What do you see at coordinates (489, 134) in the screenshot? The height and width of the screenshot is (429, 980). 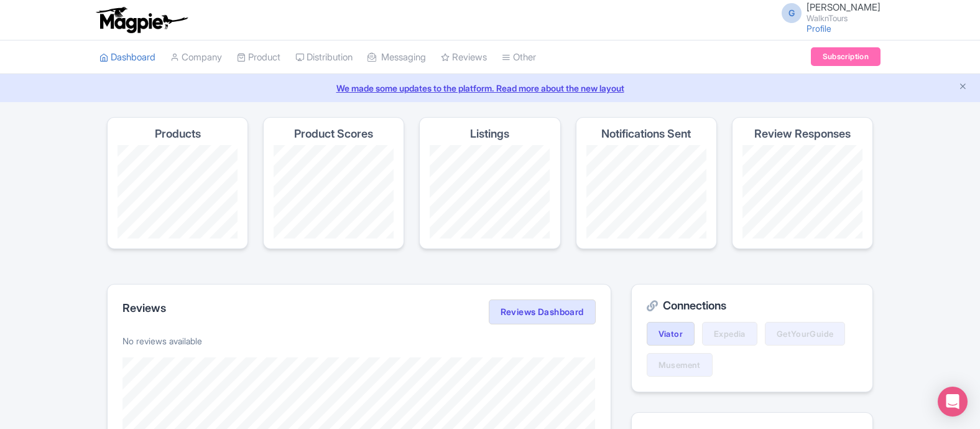 I see `h4: Listings` at bounding box center [489, 134].